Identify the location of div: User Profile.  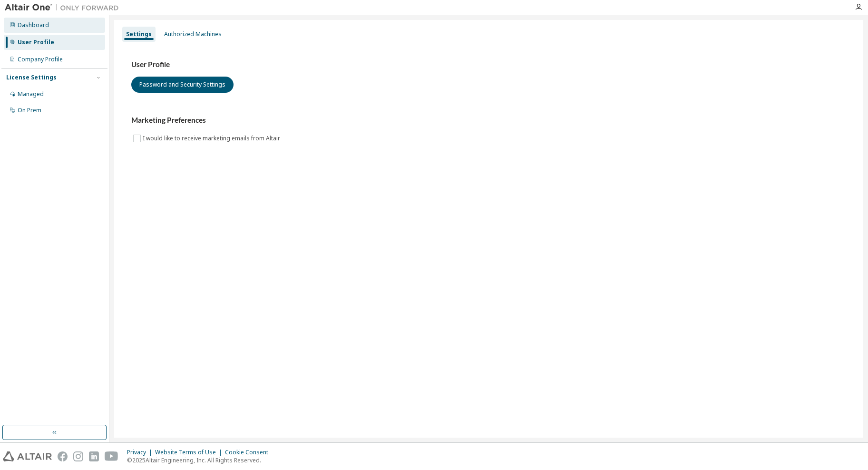
(35, 42).